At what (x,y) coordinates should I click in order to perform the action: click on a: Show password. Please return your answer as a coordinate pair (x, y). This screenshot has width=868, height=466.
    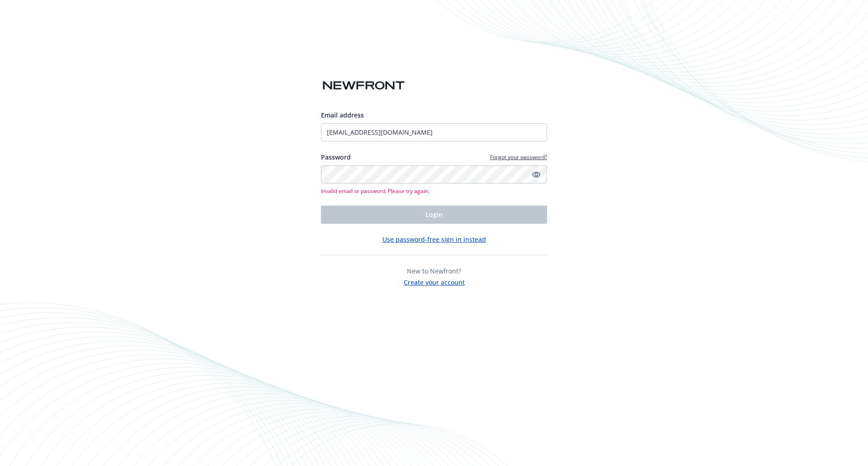
    Looking at the image, I should click on (536, 174).